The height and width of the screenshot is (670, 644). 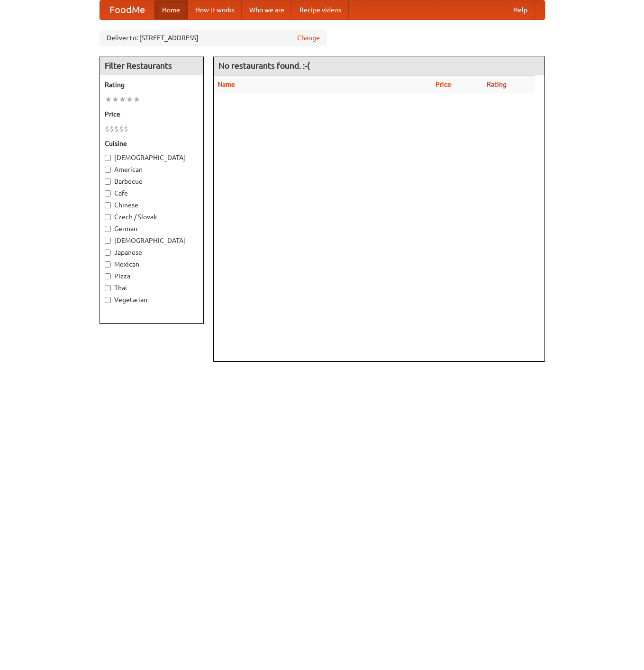 What do you see at coordinates (107, 276) in the screenshot?
I see `input: Pizza` at bounding box center [107, 276].